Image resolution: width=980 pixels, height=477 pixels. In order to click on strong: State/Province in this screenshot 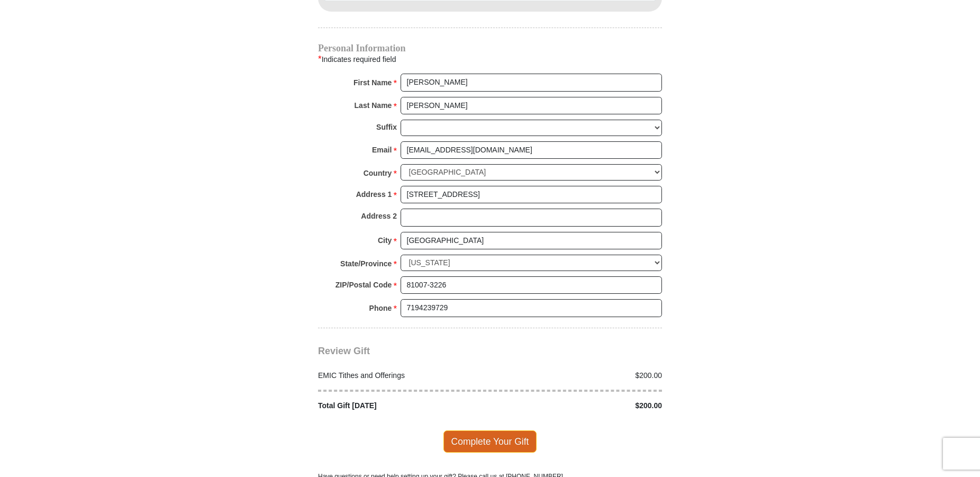, I will do `click(366, 264)`.